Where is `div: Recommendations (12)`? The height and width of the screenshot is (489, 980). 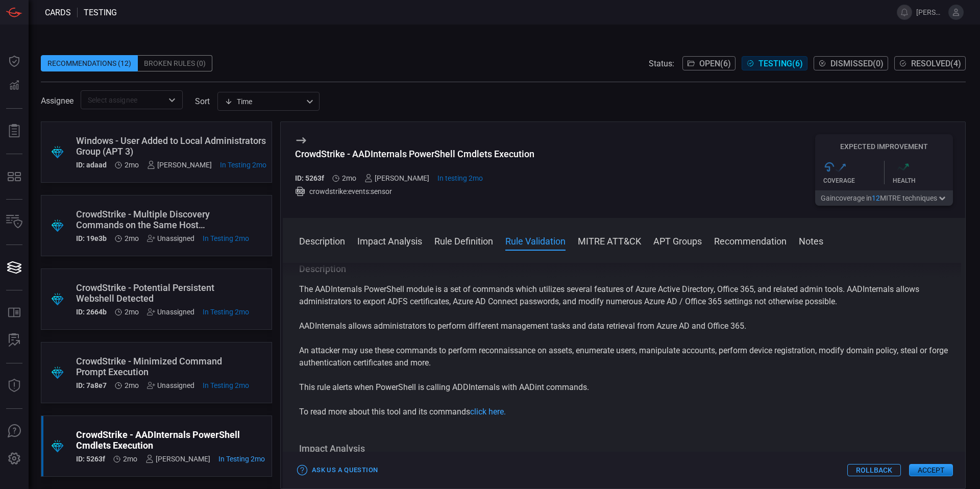
div: Recommendations (12) is located at coordinates (89, 63).